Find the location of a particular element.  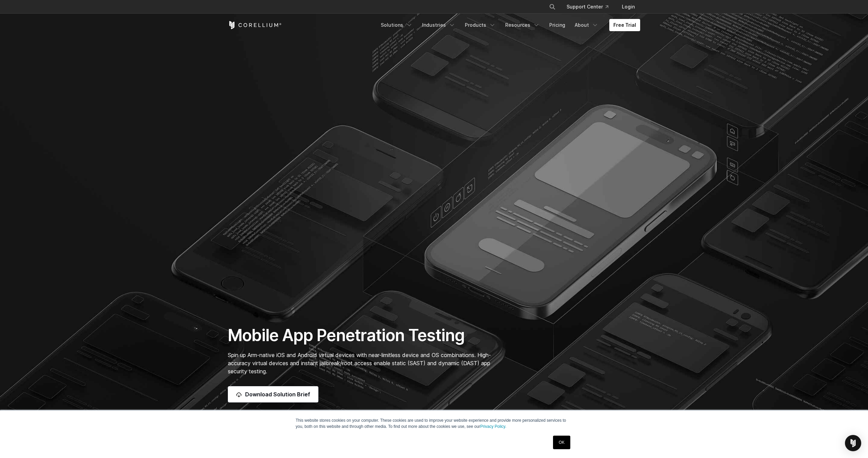

p: This website stores cookies on your computer. These cookies are used to improve your website expe... is located at coordinates (434, 424).